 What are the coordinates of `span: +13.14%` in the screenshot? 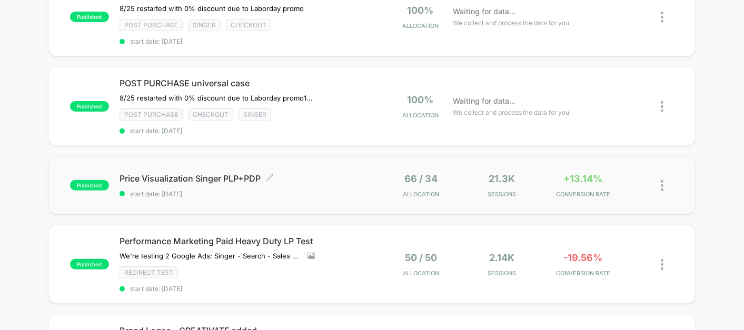 It's located at (583, 178).